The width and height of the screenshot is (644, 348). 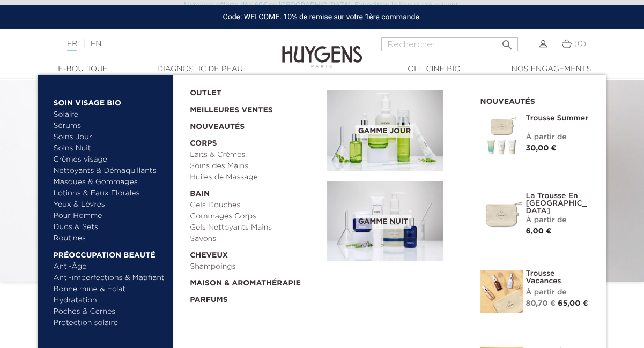 I want to click on a: Routines, so click(x=110, y=239).